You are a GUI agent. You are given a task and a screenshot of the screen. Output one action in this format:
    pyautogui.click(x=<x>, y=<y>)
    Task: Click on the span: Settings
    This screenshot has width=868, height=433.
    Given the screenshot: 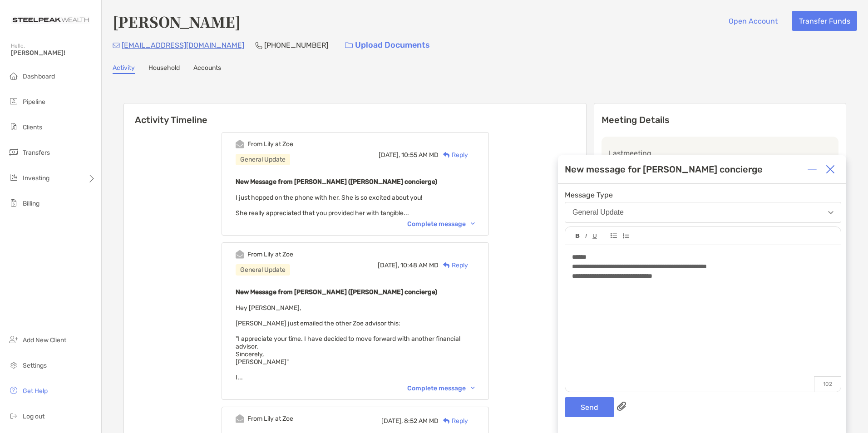 What is the action you would take?
    pyautogui.click(x=35, y=365)
    